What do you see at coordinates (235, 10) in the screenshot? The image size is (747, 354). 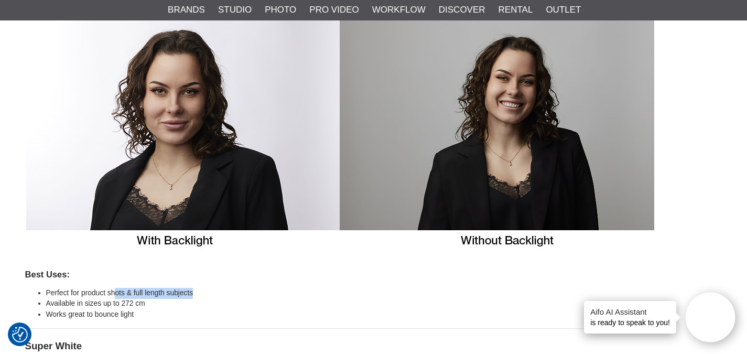 I see `a: Studio` at bounding box center [235, 10].